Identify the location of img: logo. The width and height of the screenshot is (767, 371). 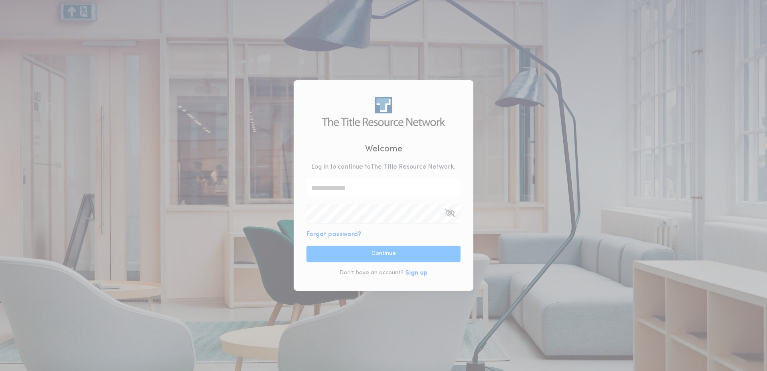
(383, 111).